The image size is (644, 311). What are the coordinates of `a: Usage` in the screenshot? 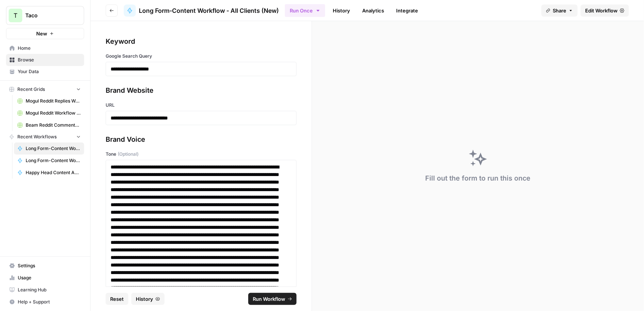 It's located at (45, 277).